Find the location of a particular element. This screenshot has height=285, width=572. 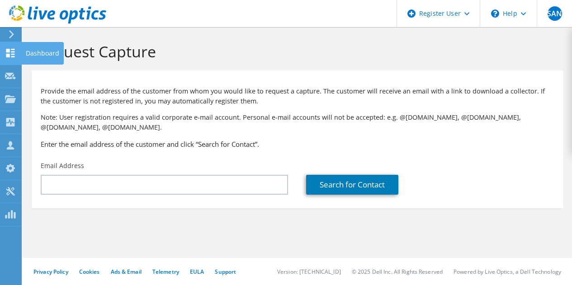

p: Provide the email address of the customer from whom you would like to request a capture. The cust... is located at coordinates (297, 96).